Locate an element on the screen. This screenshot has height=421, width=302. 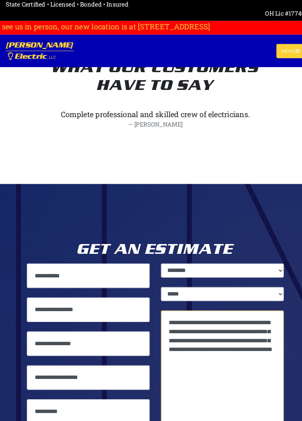
div: State Certified • Licensed • Bonded • Insured is located at coordinates (151, 7).